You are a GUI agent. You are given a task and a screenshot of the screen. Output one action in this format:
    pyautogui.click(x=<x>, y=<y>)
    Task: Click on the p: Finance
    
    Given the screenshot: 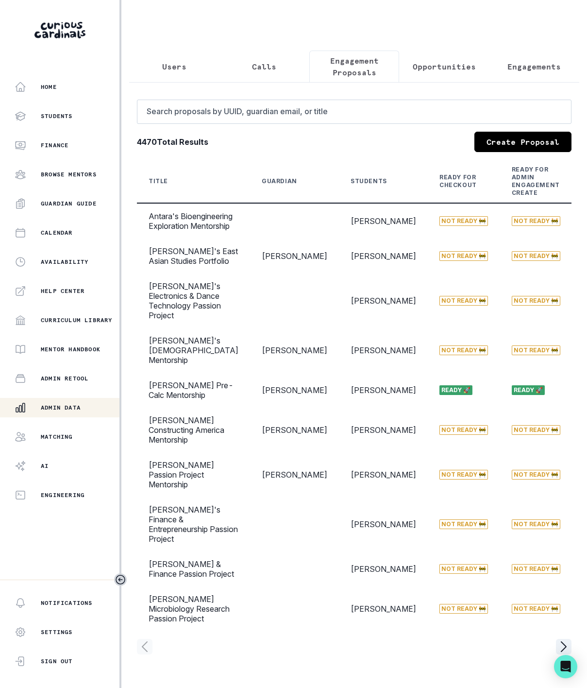 What is the action you would take?
    pyautogui.click(x=54, y=145)
    